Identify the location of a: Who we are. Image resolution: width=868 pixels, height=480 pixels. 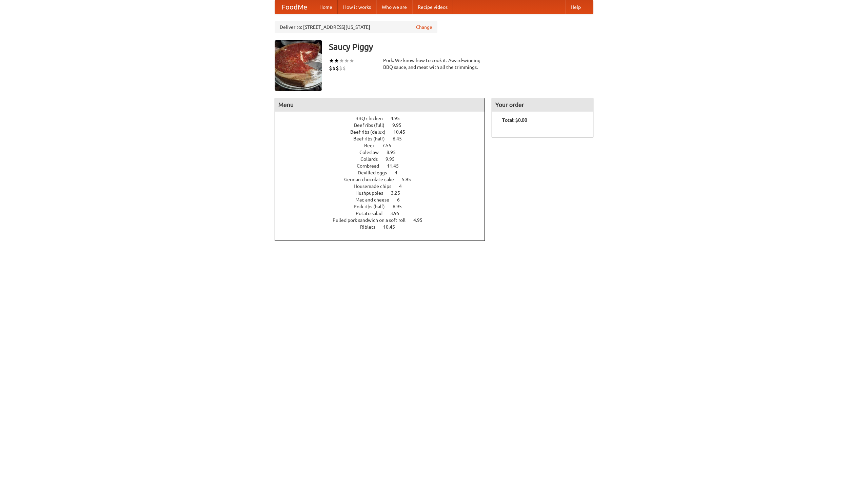
(394, 7).